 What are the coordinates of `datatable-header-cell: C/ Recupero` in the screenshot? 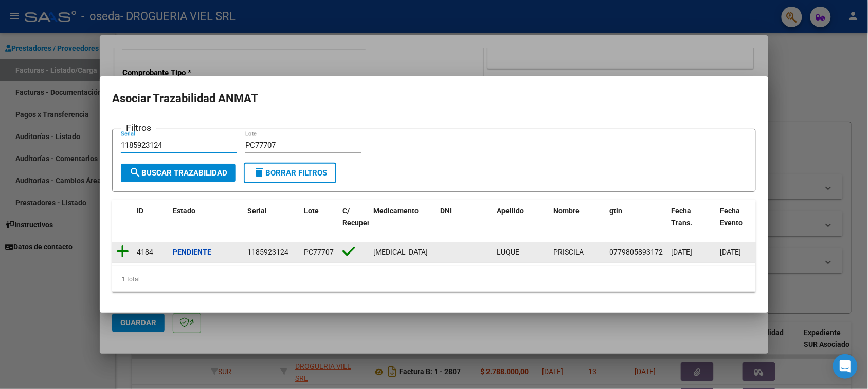 It's located at (354, 223).